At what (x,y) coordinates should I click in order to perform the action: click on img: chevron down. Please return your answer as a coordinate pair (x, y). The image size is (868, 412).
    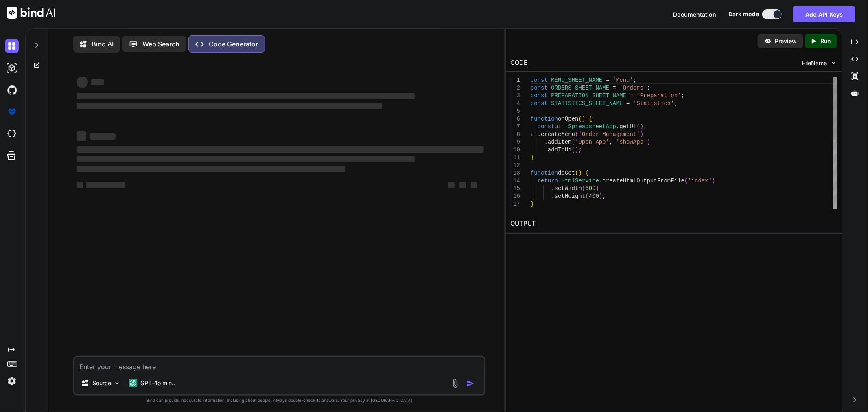
    Looking at the image, I should click on (833, 63).